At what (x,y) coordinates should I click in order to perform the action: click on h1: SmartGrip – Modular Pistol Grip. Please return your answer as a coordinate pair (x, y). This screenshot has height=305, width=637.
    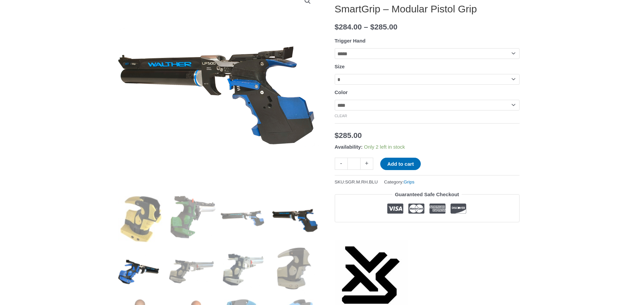
    Looking at the image, I should click on (427, 9).